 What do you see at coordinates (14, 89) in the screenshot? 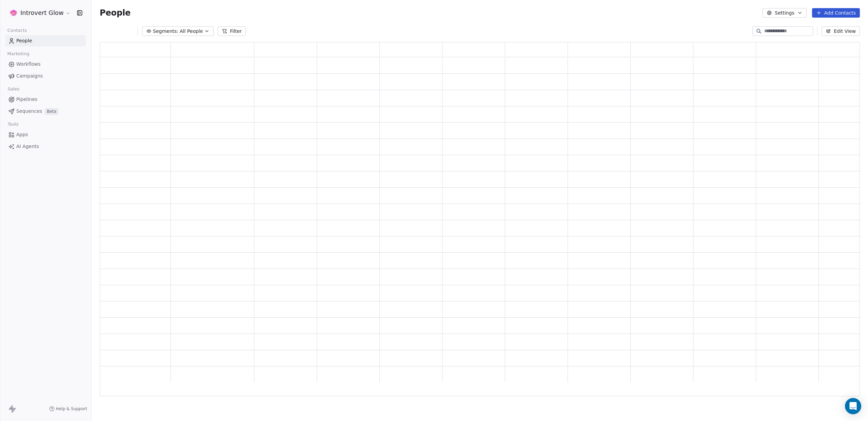
I see `span: Sales` at bounding box center [14, 89].